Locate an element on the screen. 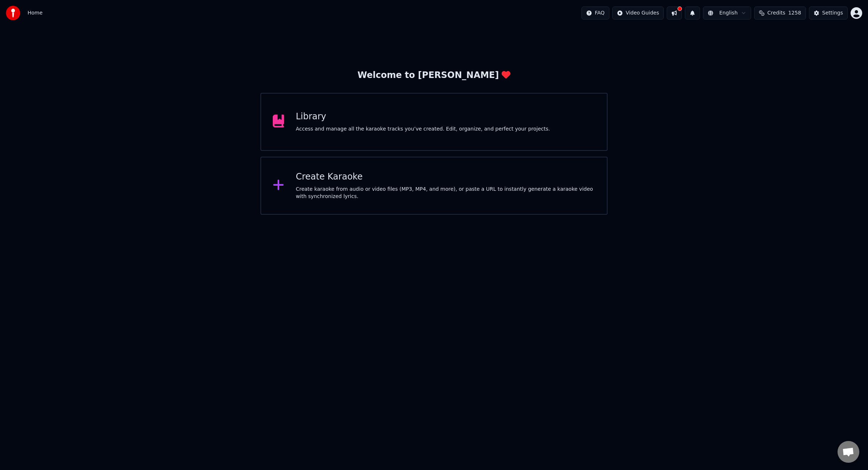  button: Video Guides is located at coordinates (638, 13).